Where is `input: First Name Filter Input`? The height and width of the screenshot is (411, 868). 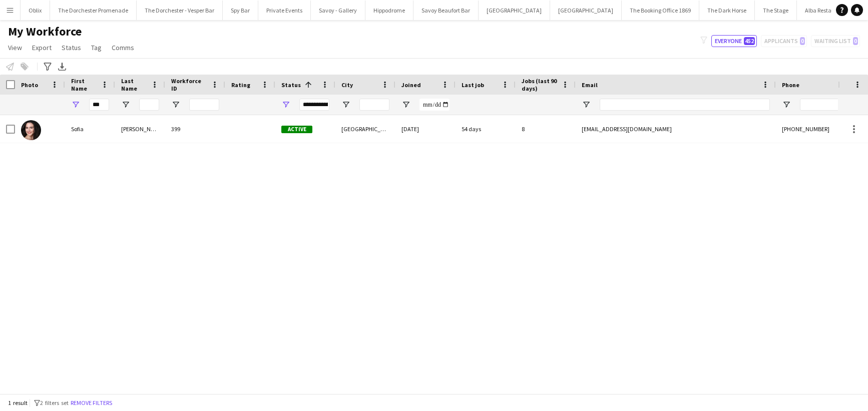
input: First Name Filter Input is located at coordinates (99, 104).